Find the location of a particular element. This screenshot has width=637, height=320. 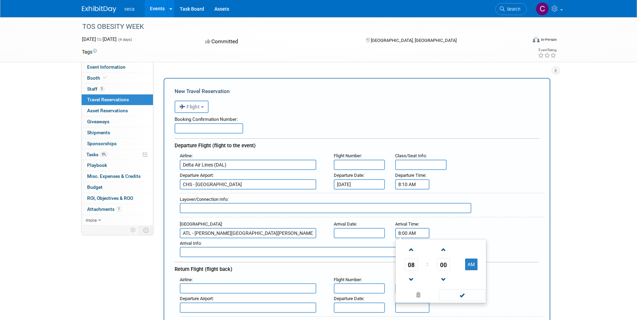

div: Event Rating is located at coordinates (547, 50).